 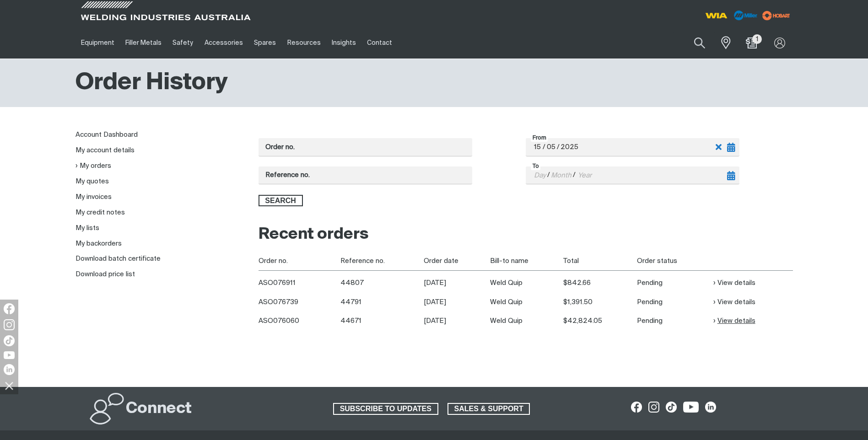 What do you see at coordinates (98, 42) in the screenshot?
I see `a: Equipment` at bounding box center [98, 42].